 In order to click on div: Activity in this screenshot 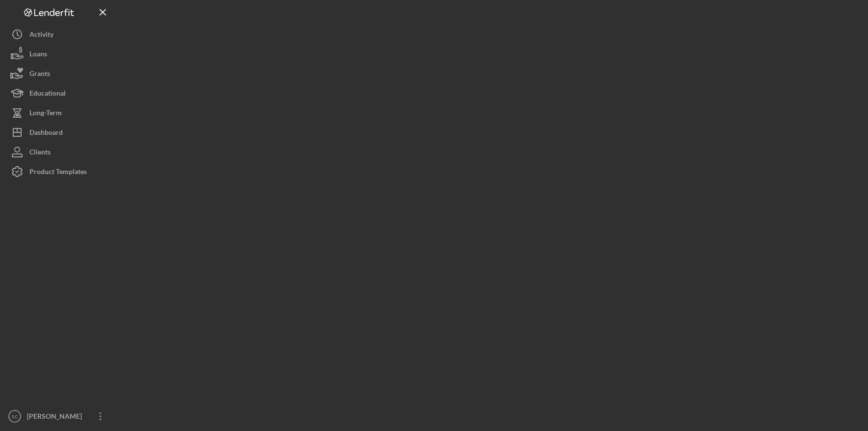, I will do `click(41, 35)`.